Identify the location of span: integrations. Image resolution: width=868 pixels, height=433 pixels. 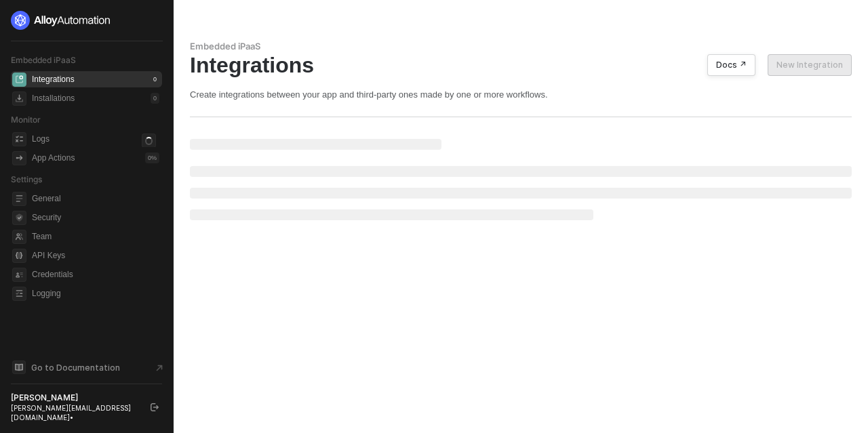
(19, 80).